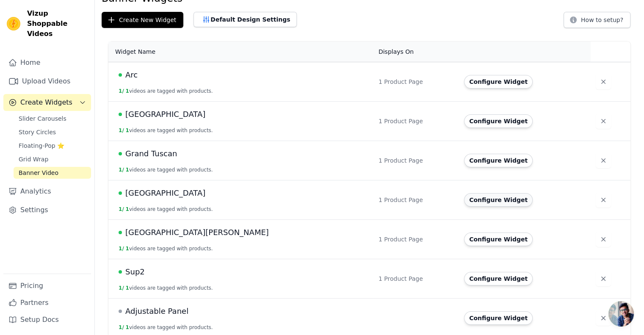 The image size is (644, 335). Describe the element at coordinates (47, 191) in the screenshot. I see `a: Analytics` at that location.